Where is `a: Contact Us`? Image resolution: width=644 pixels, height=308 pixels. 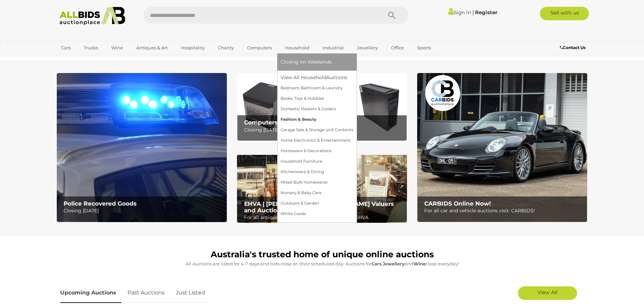 a: Contact Us is located at coordinates (574, 48).